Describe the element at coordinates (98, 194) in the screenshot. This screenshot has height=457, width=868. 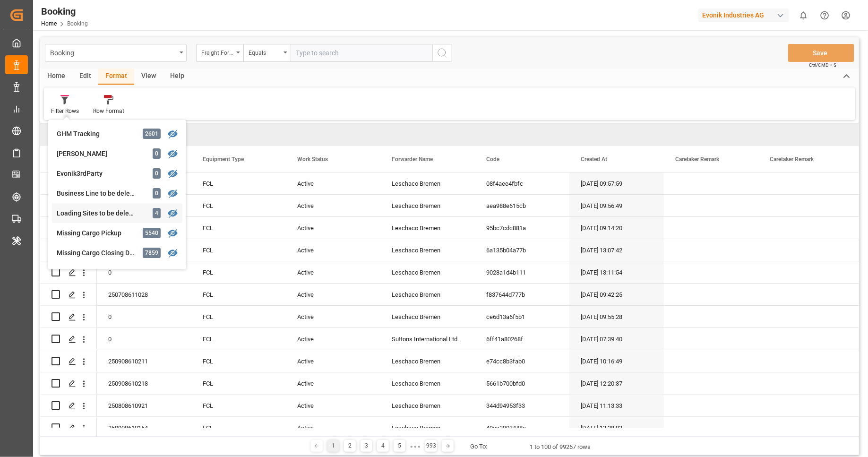
I see `div: Business Line to be deleted` at that location.